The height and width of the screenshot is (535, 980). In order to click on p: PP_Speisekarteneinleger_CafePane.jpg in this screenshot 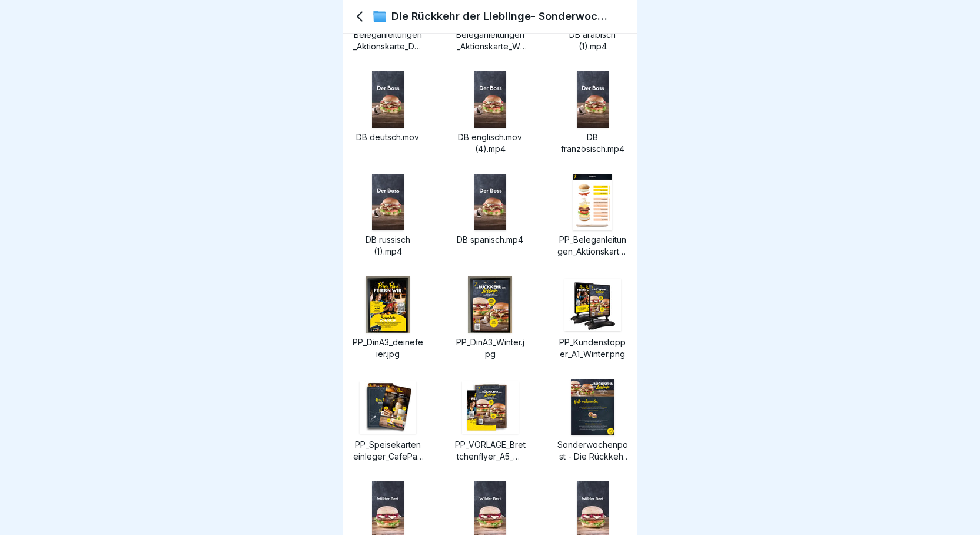, I will do `click(388, 450)`.